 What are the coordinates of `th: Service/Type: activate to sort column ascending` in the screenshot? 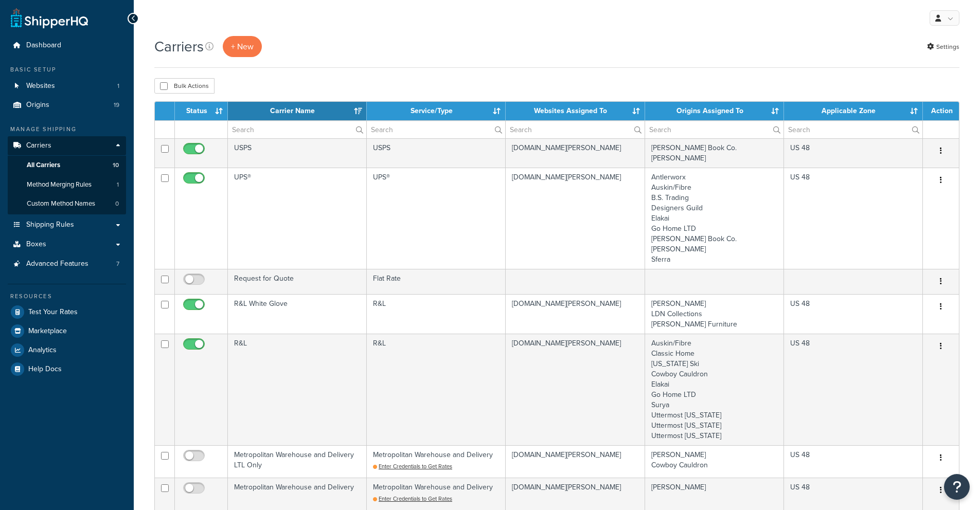 It's located at (436, 111).